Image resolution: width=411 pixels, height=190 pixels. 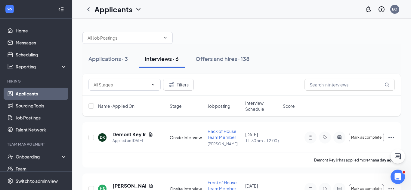 What do you see at coordinates (10, 157) in the screenshot?
I see `svg: UserCheck` at bounding box center [10, 157].